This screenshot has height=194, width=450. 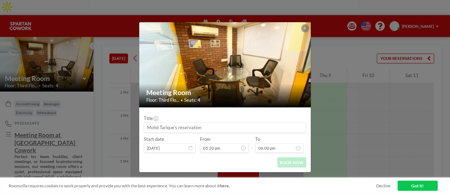 I want to click on a: here., so click(x=225, y=185).